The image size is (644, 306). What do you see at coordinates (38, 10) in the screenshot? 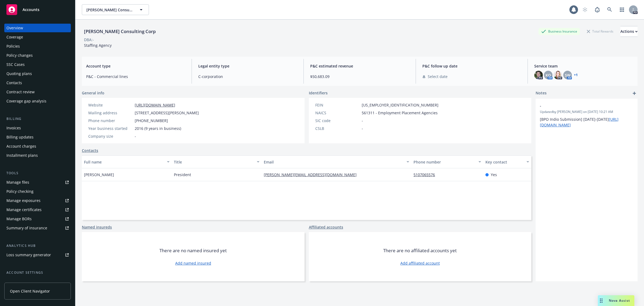
I see `a: Accounts` at bounding box center [38, 10].